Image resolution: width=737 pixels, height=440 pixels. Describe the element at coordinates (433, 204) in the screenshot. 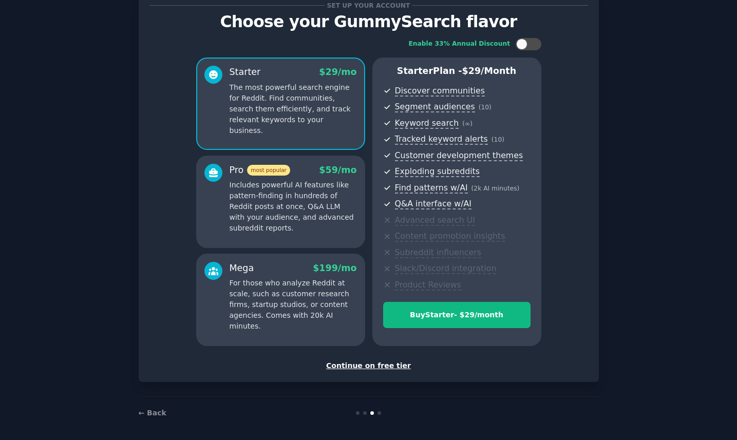

I see `span: Q&A interface w/AI` at that location.